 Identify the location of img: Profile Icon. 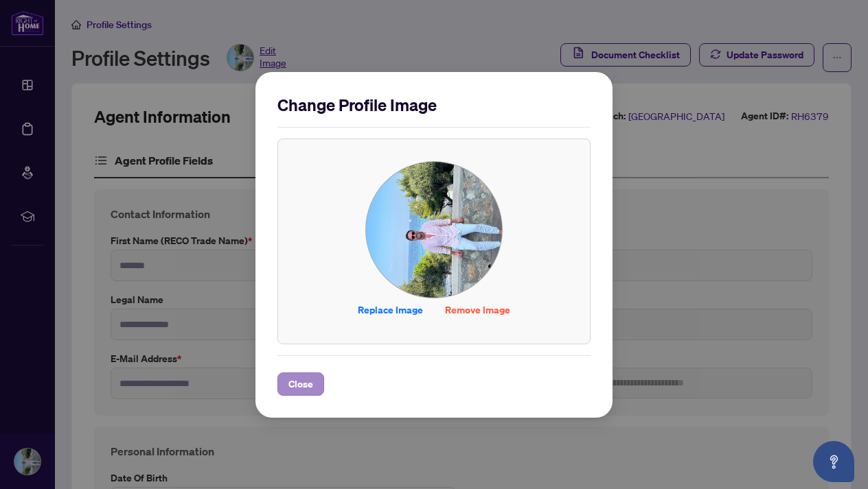
(434, 230).